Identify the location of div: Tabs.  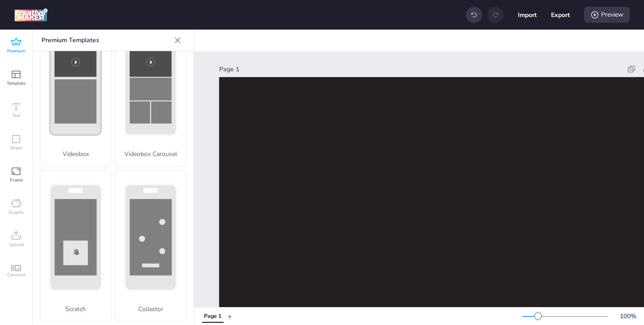
(212, 316).